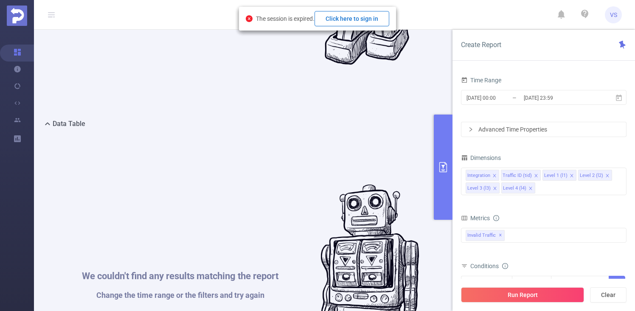  Describe the element at coordinates (479, 188) in the screenshot. I see `div: Level 3 (l3)` at that location.